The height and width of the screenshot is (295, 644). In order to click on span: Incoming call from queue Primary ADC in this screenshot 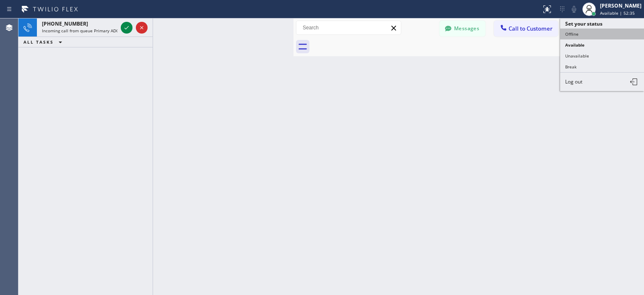, I will do `click(80, 31)`.